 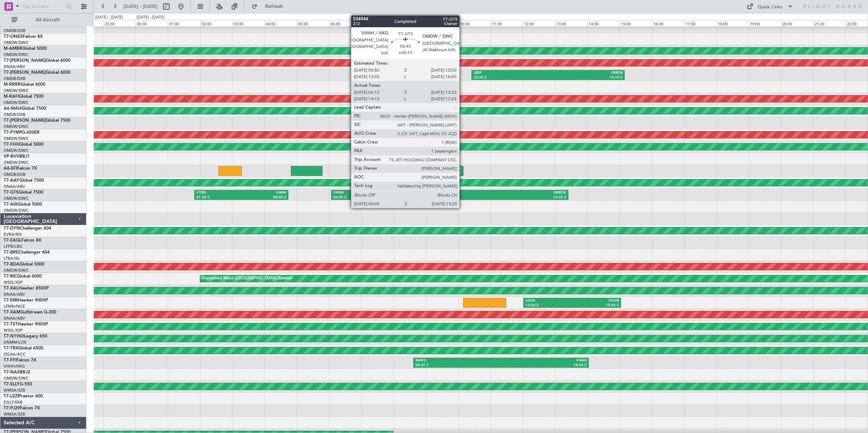 What do you see at coordinates (11, 204) in the screenshot?
I see `span: T7-AIX` at bounding box center [11, 204].